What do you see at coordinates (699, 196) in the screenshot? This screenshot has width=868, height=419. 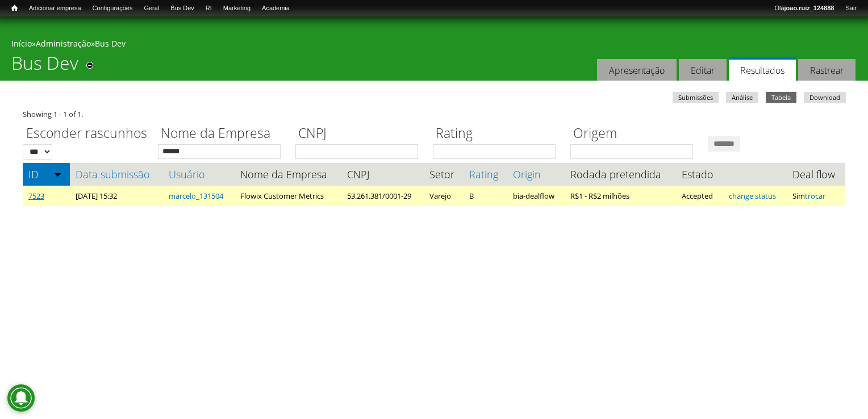 I see `td: Accepted` at bounding box center [699, 196].